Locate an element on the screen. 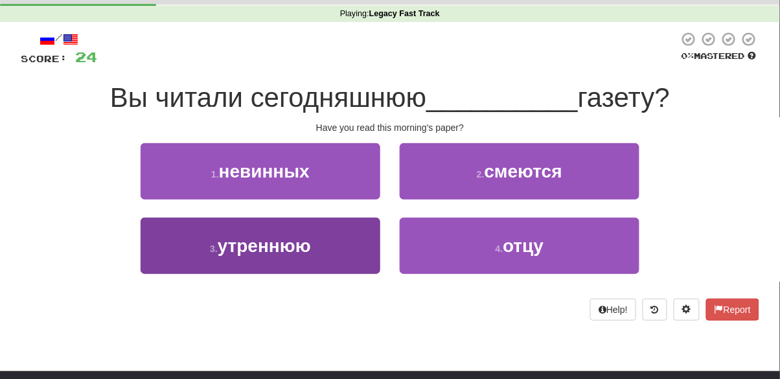 This screenshot has width=780, height=379. span: смеются is located at coordinates (523, 171).